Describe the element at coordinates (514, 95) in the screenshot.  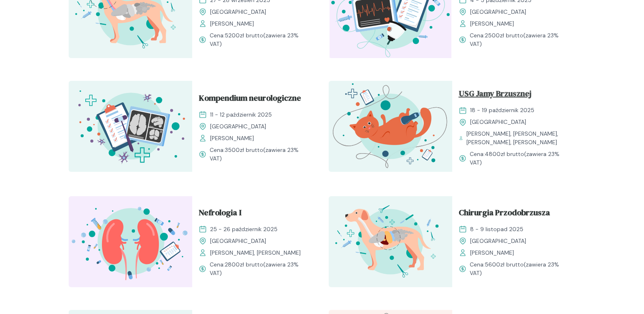
I see `a: USG Jamy Brzusznej` at that location.